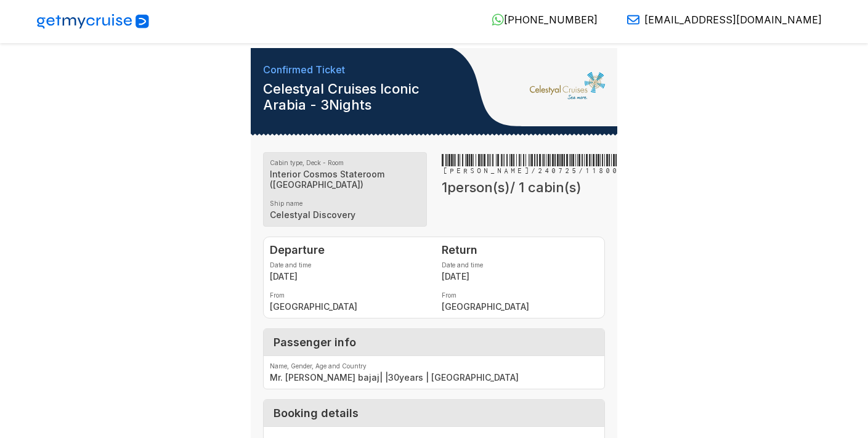  What do you see at coordinates (434, 366) in the screenshot?
I see `label: Name, Gender, Age and Country` at bounding box center [434, 366].